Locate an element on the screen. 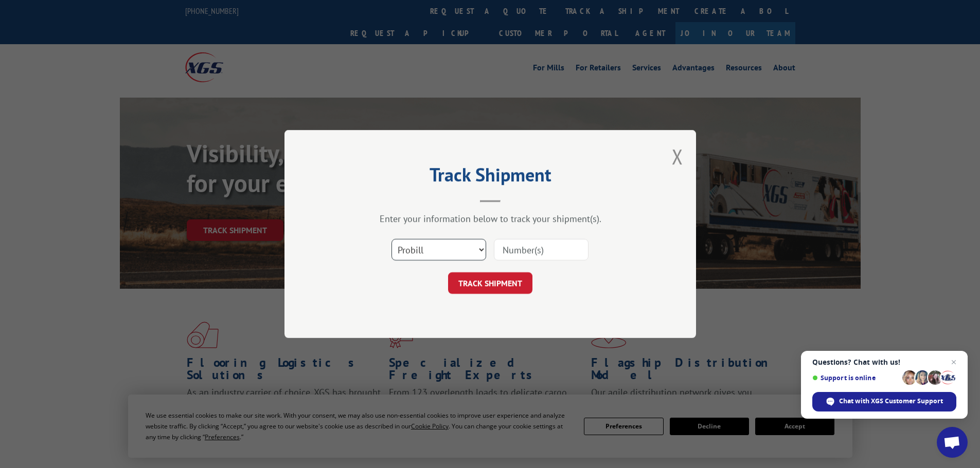 This screenshot has height=468, width=980. h2: Track Shipment is located at coordinates (490, 177).